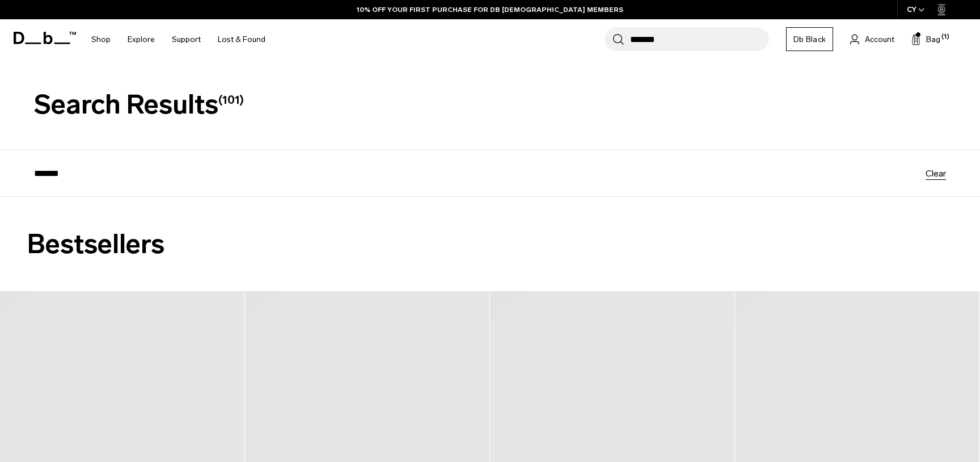  What do you see at coordinates (926, 40) in the screenshot?
I see `button: Bag (1)` at bounding box center [926, 40].